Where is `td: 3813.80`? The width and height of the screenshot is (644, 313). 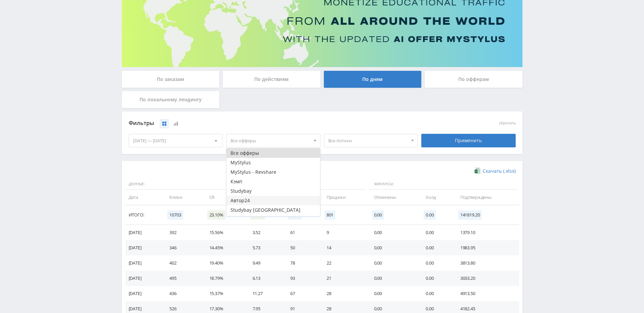 td: 3813.80 is located at coordinates (486, 263).